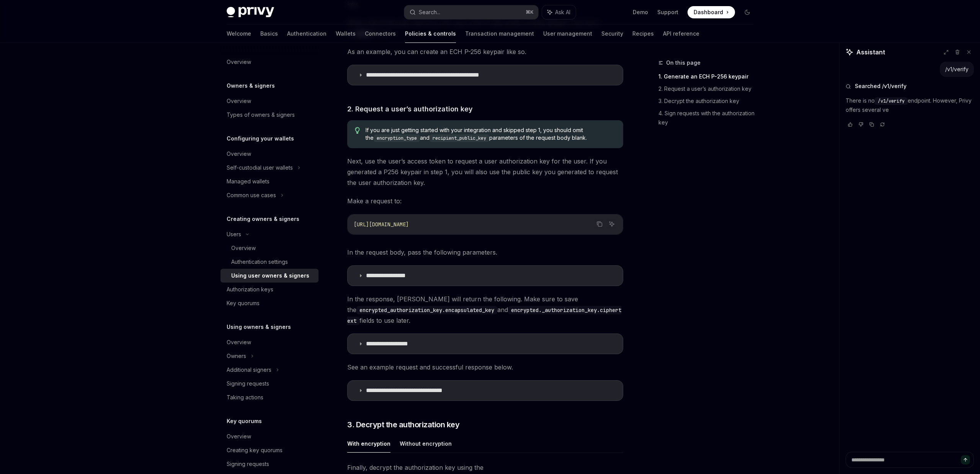 The width and height of the screenshot is (980, 474). What do you see at coordinates (270, 303) in the screenshot?
I see `a: Key quorums` at bounding box center [270, 303].